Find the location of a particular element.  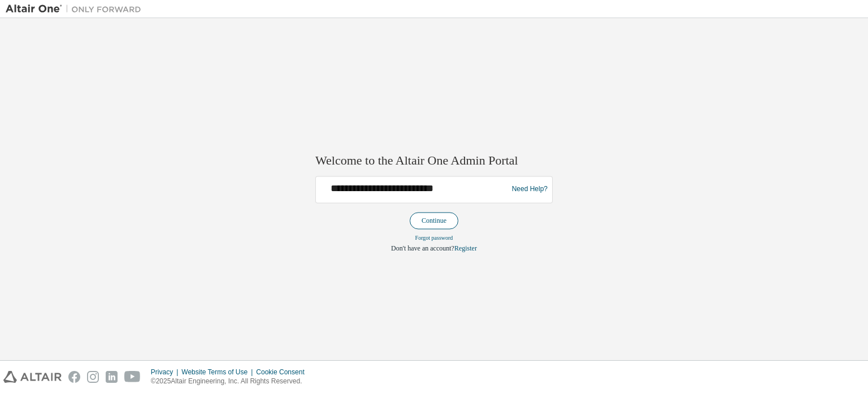

span: Don't have an account? is located at coordinates (423, 248).